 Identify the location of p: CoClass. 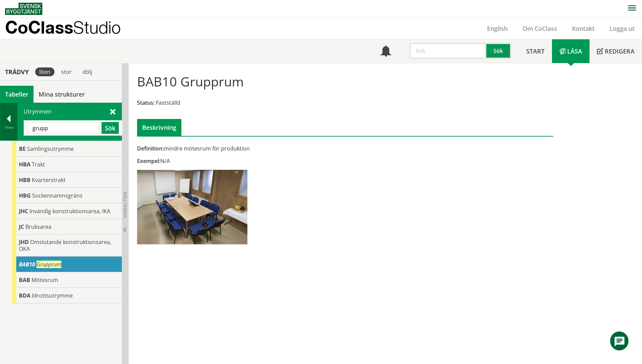
(63, 27).